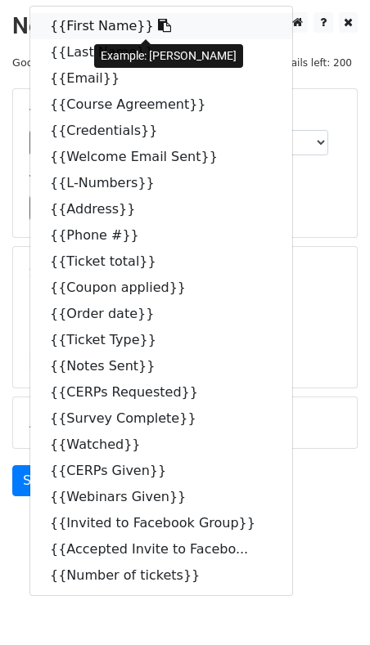  What do you see at coordinates (161, 393) in the screenshot?
I see `a: {{CERPs Requested}}` at bounding box center [161, 393].